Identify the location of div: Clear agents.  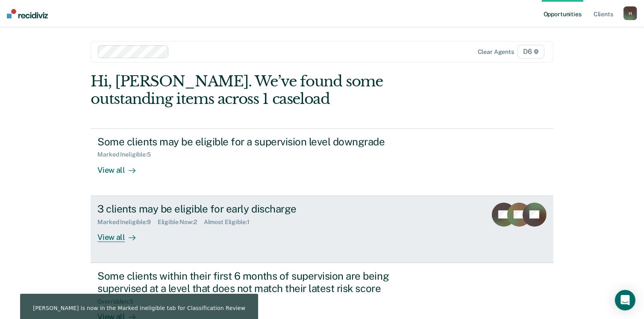
(496, 52).